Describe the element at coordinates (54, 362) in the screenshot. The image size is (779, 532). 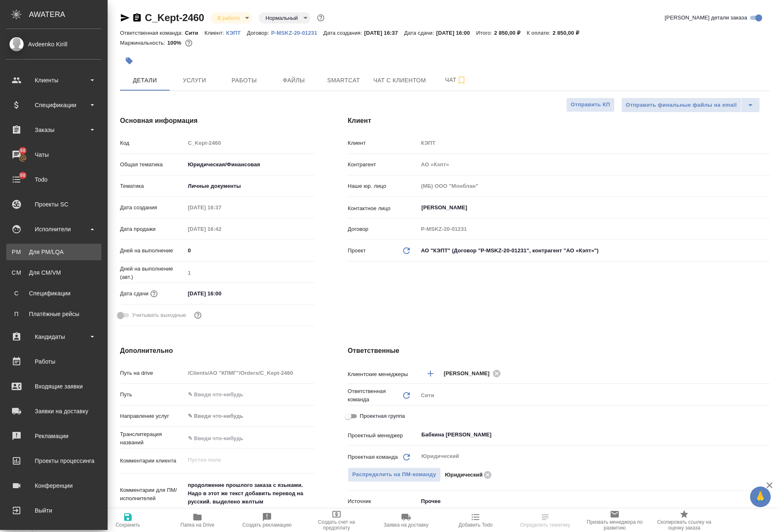
I see `a: Работы` at that location.